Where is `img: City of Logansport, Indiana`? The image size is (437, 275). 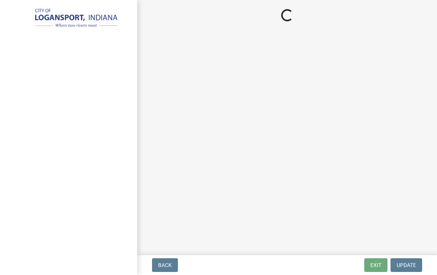 img: City of Logansport, Indiana is located at coordinates (70, 19).